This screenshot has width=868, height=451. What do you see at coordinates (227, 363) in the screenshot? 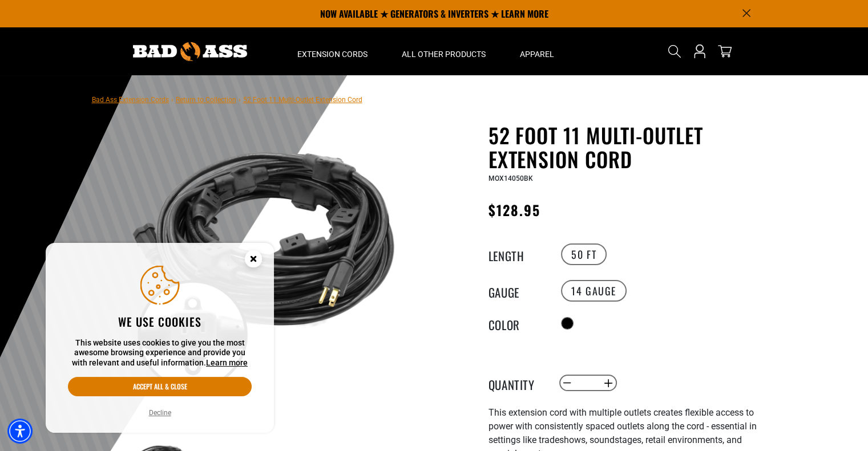
I see `a: Learn more` at bounding box center [227, 363].